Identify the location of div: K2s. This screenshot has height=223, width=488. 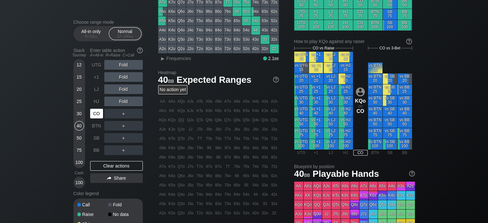
(274, 111).